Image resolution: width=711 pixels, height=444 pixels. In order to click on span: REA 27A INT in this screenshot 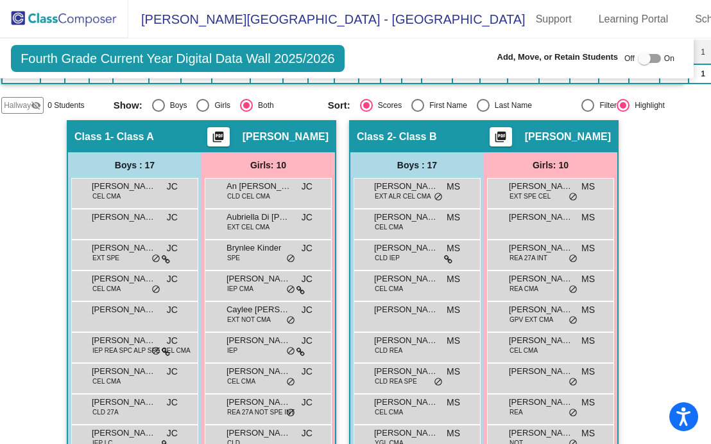, I will do `click(528, 257)`.